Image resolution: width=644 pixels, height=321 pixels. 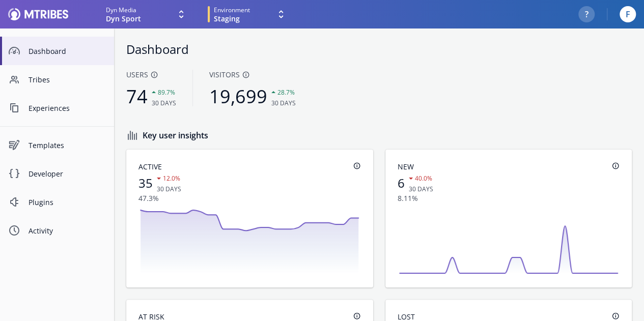 What do you see at coordinates (14, 202) in the screenshot?
I see `svg: Plugin Symbol` at bounding box center [14, 202].